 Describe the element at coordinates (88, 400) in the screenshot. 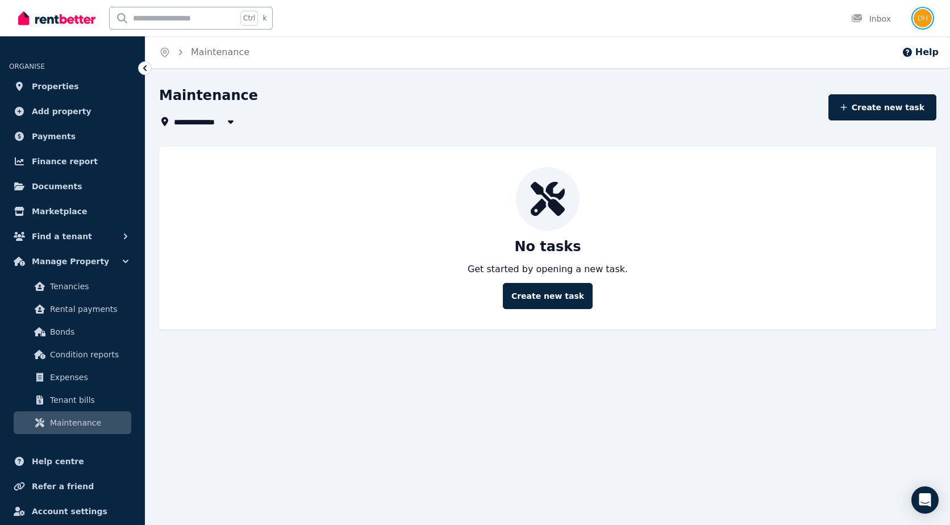

I see `span: Tenant bills` at that location.